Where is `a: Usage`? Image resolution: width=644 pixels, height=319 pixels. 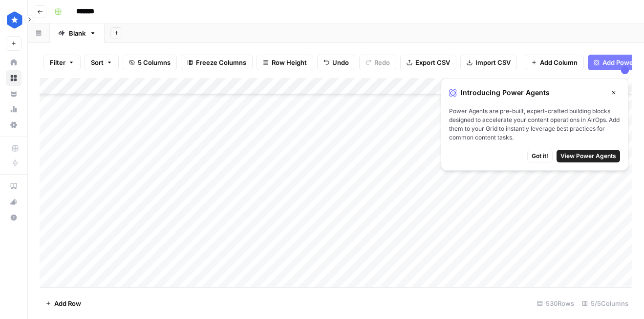 a: Usage is located at coordinates (13, 110).